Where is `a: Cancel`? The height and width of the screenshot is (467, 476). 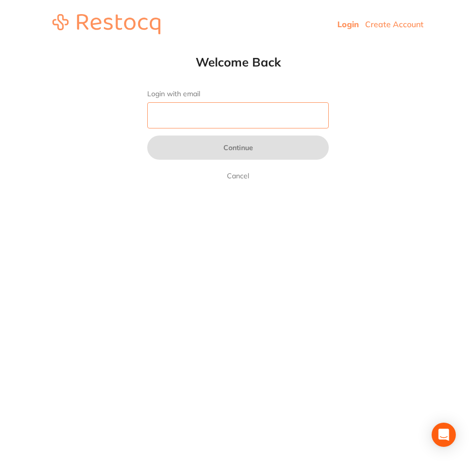
a: Cancel is located at coordinates (238, 176).